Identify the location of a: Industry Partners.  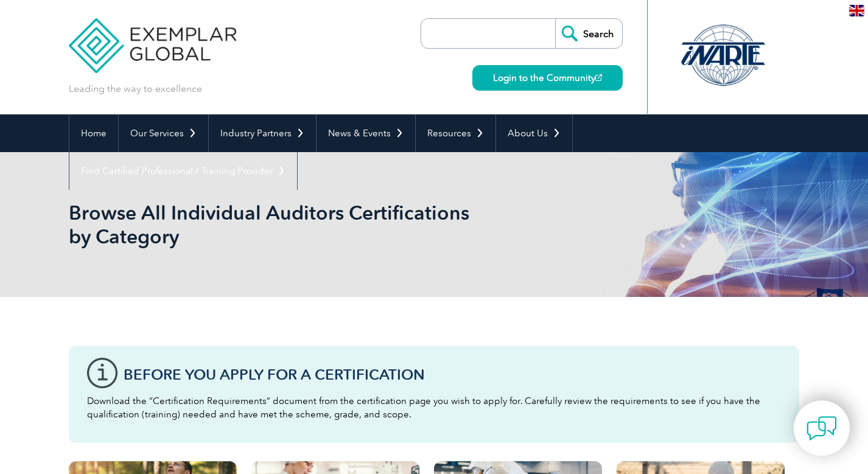
(263, 134).